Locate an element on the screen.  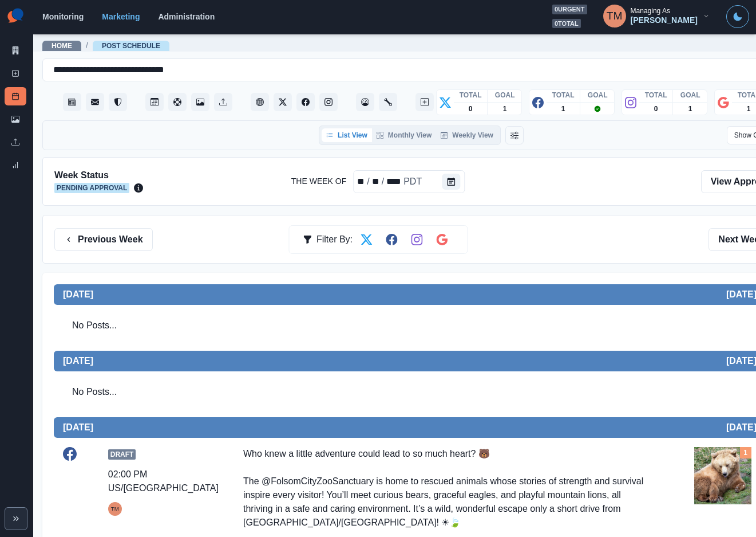
div: Managing As is located at coordinates (650, 11).